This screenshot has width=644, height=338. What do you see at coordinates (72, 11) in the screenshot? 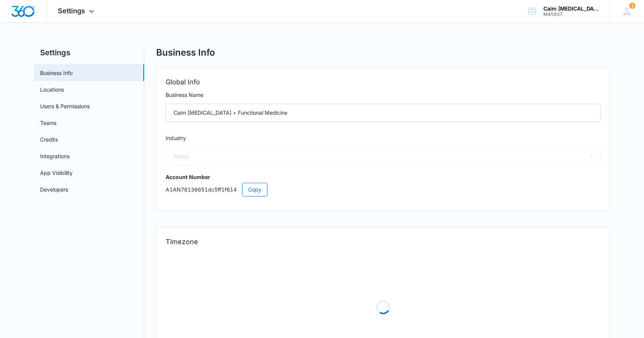
I see `span: Settings` at bounding box center [72, 11].